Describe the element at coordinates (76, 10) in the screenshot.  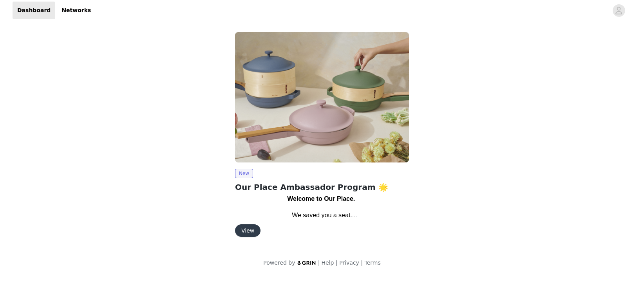
I see `a: Networks` at that location.